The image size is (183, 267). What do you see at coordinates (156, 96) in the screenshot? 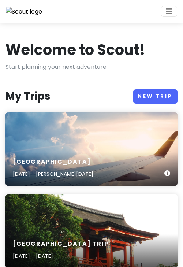
I see `a: New Trip` at bounding box center [156, 96].